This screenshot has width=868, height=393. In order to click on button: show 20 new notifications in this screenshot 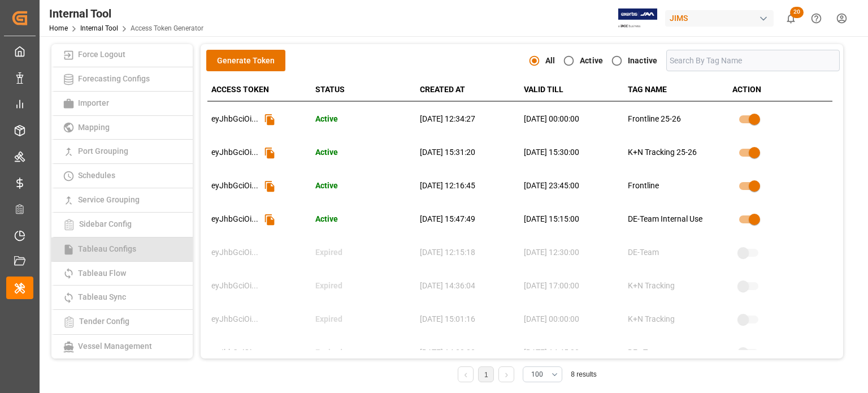, I will do `click(791, 18)`.